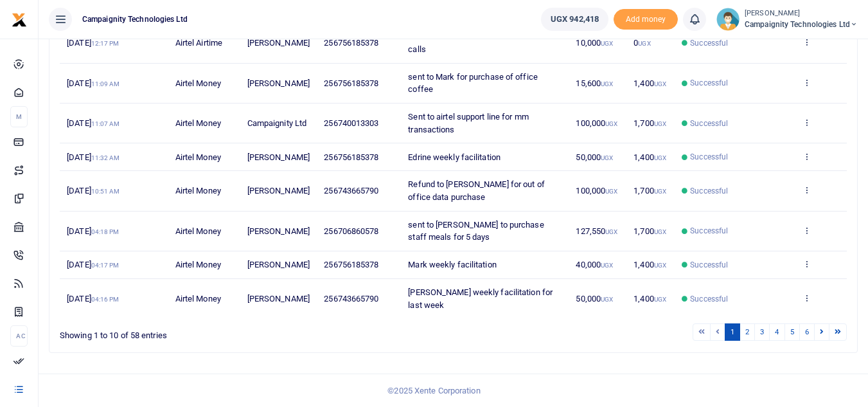 The width and height of the screenshot is (868, 407). I want to click on span: 10,000, so click(594, 42).